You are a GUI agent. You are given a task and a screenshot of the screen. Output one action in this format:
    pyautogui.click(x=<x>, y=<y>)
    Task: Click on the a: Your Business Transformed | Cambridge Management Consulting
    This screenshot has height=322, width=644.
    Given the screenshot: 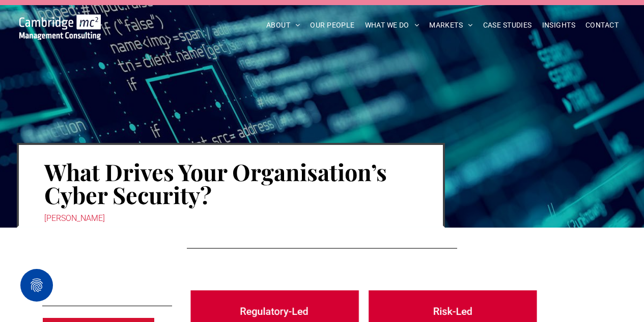 What is the action you would take?
    pyautogui.click(x=60, y=21)
    